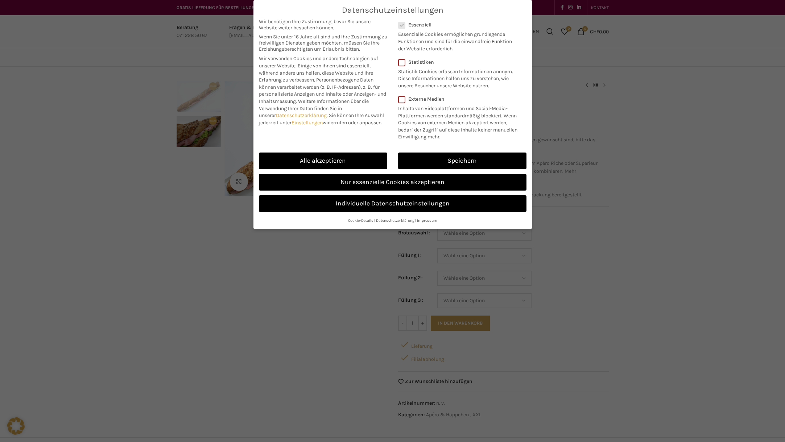  What do you see at coordinates (460, 121) in the screenshot?
I see `p: Inhalte von Videoplattformen und Social-Media-Plattformen werden standardmäßig blockiert. Wenn Co...` at bounding box center [460, 121].